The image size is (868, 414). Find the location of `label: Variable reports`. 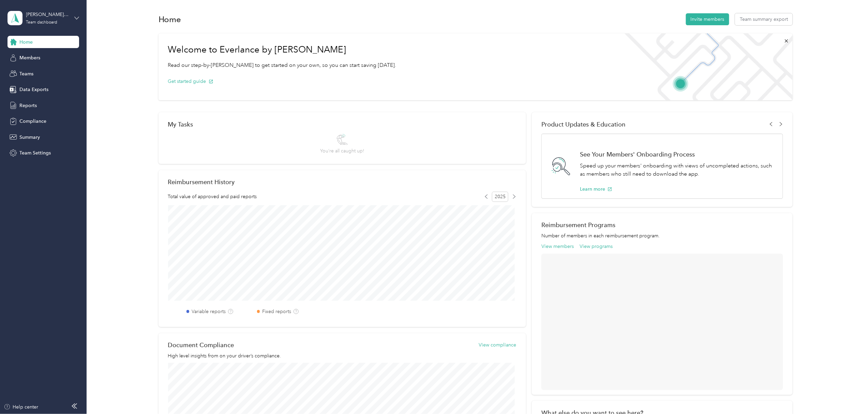

label: Variable reports is located at coordinates (208, 311).